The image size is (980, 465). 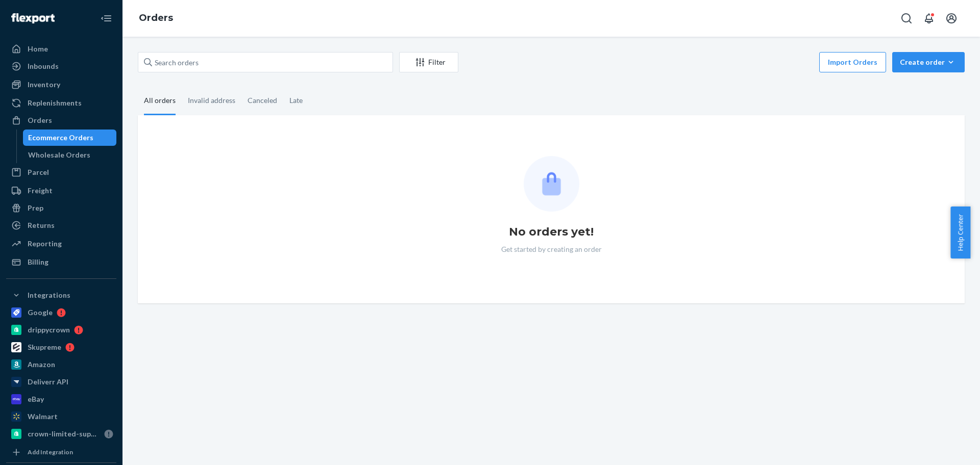 I want to click on div: Integrations, so click(x=49, y=295).